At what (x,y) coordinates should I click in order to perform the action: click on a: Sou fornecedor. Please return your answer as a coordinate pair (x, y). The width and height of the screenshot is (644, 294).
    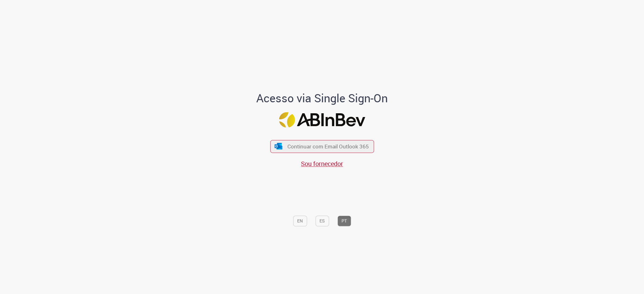
    Looking at the image, I should click on (322, 163).